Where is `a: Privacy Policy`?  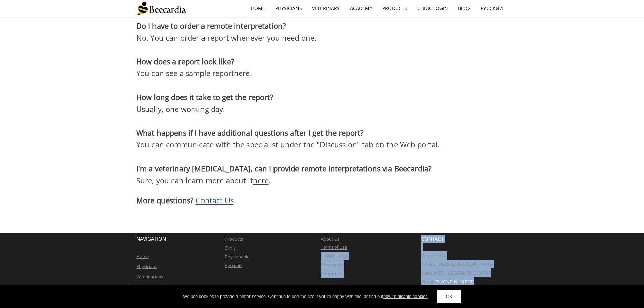
a: Privacy Policy is located at coordinates (335, 256).